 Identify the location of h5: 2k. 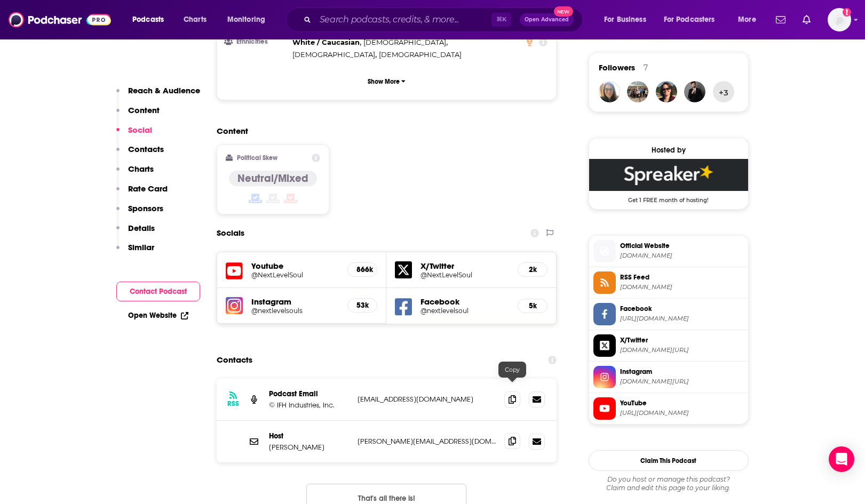
(533, 269).